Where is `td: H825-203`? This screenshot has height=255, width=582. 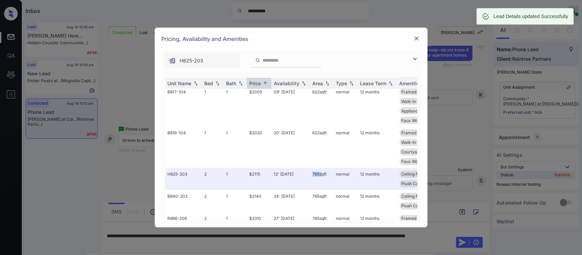
td: H825-203 is located at coordinates (183, 179).